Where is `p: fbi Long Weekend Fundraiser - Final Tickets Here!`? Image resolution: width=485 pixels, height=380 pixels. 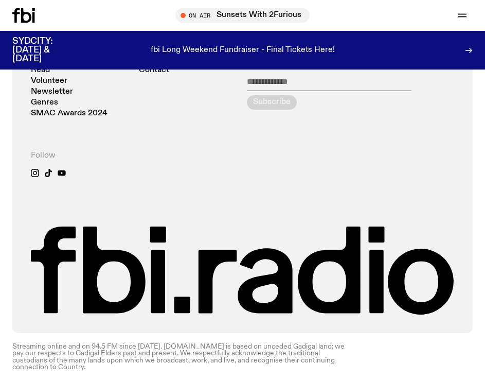 p: fbi Long Weekend Fundraiser - Final Tickets Here! is located at coordinates (243, 50).